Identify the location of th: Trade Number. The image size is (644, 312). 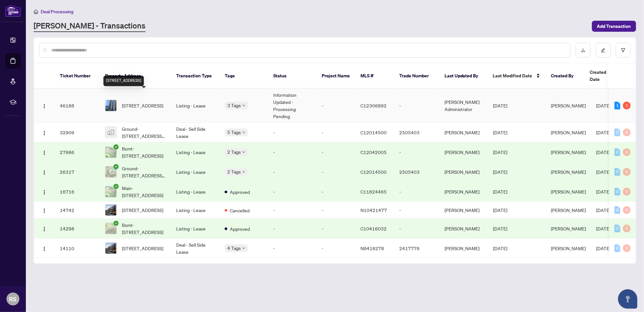
(417, 76).